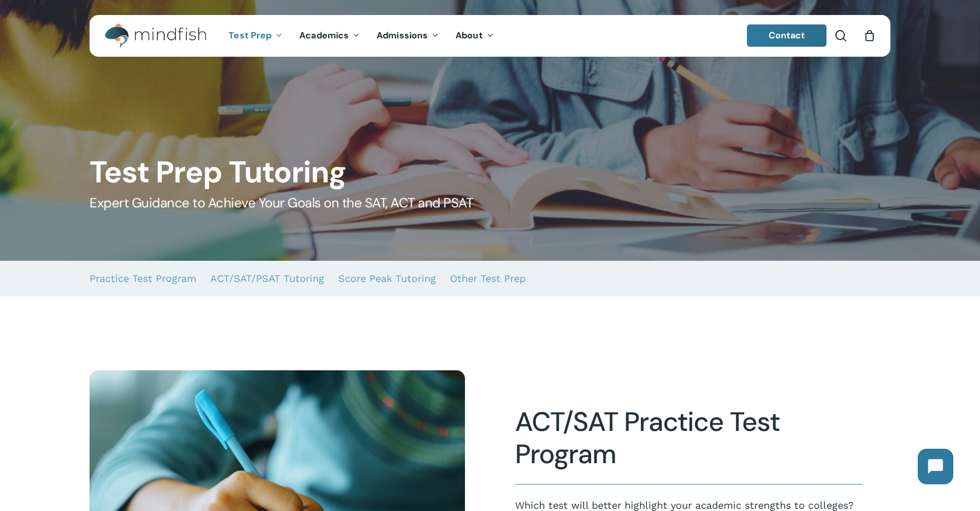  Describe the element at coordinates (689, 439) in the screenshot. I see `h2: ACT/SAT Practice Test Program` at that location.